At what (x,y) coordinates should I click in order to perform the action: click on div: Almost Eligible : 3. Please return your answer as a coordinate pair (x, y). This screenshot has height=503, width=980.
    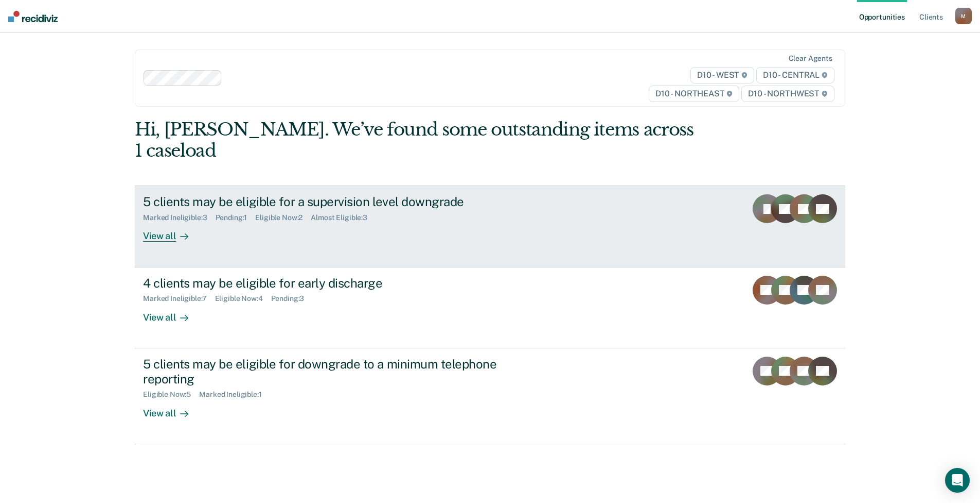
    Looking at the image, I should click on (343, 217).